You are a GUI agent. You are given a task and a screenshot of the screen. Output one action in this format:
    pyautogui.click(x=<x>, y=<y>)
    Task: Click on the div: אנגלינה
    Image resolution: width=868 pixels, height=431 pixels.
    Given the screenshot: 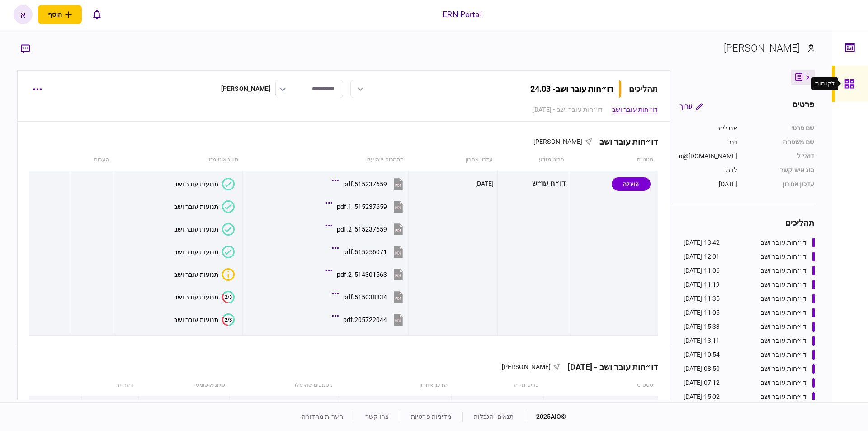 What is the action you would take?
    pyautogui.click(x=705, y=128)
    